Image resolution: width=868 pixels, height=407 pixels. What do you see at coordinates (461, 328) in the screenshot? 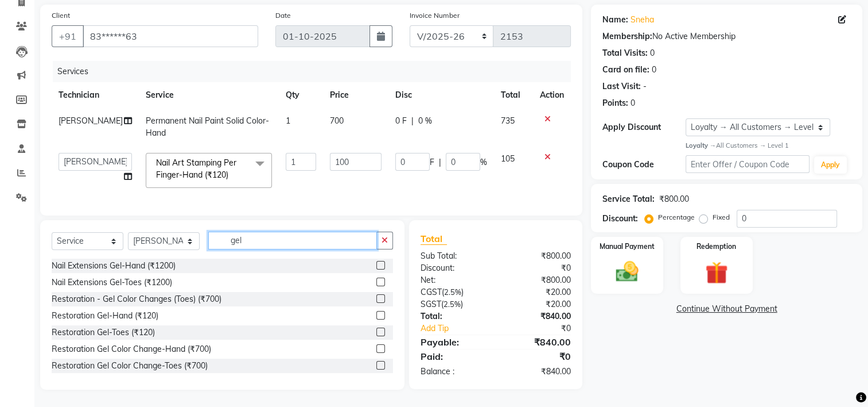
I see `a: Add Tip` at bounding box center [461, 328].